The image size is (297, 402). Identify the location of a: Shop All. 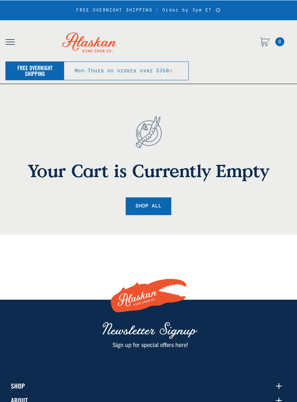
(148, 206).